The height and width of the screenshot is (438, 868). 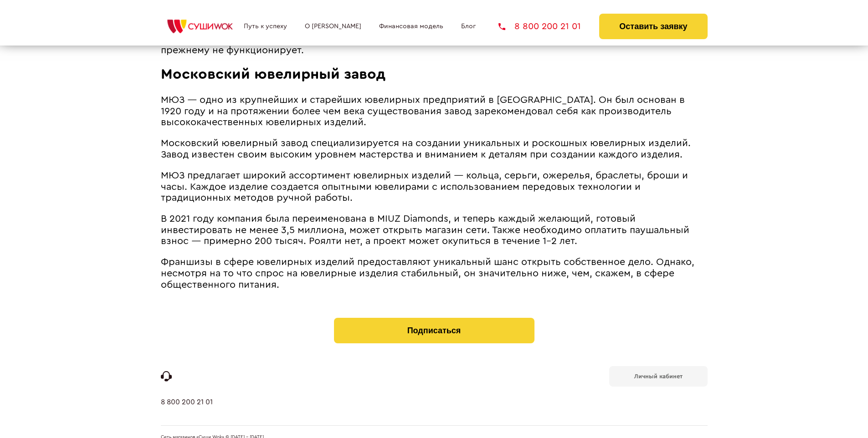 I want to click on span: МЮЗ предлагает широкий ассортимент ювелирных изделий ― кольца, серьги, ожерелья, браслеты, броши ..., so click(x=424, y=187).